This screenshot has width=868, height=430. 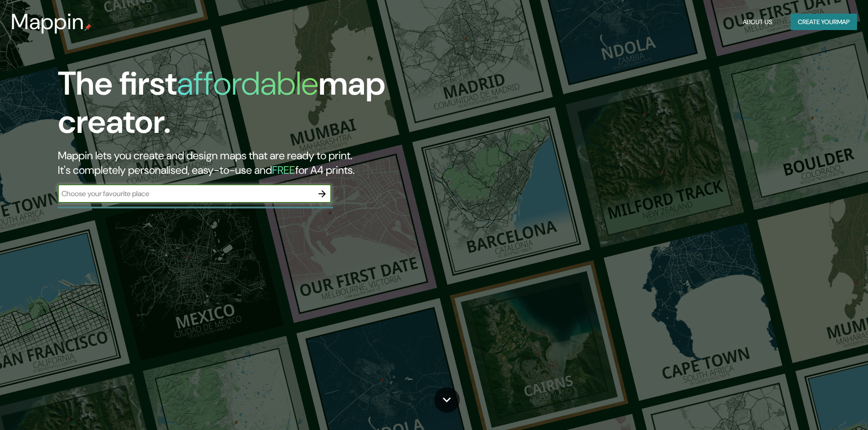 What do you see at coordinates (274, 107) in the screenshot?
I see `h1: The first map creator.` at bounding box center [274, 107].